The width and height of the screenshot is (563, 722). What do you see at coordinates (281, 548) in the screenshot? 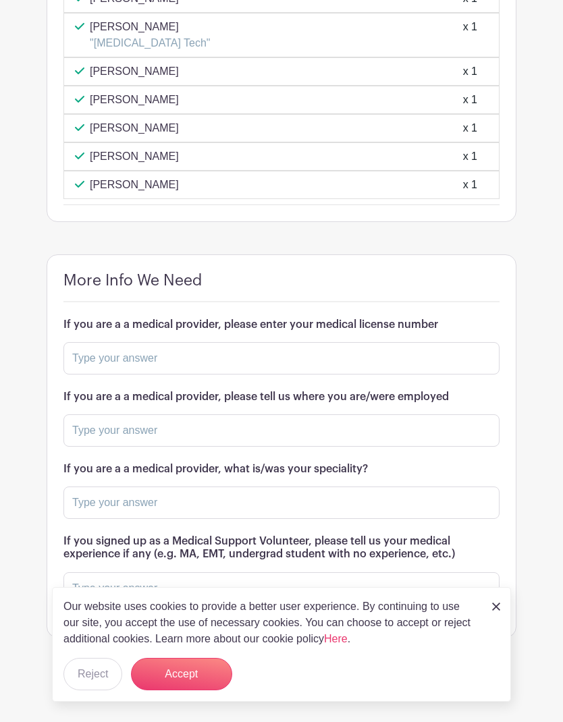
I see `h6: If you signed up as a Medical Support Volunteer, please tell us your medical experience if any (e...` at bounding box center [281, 548].